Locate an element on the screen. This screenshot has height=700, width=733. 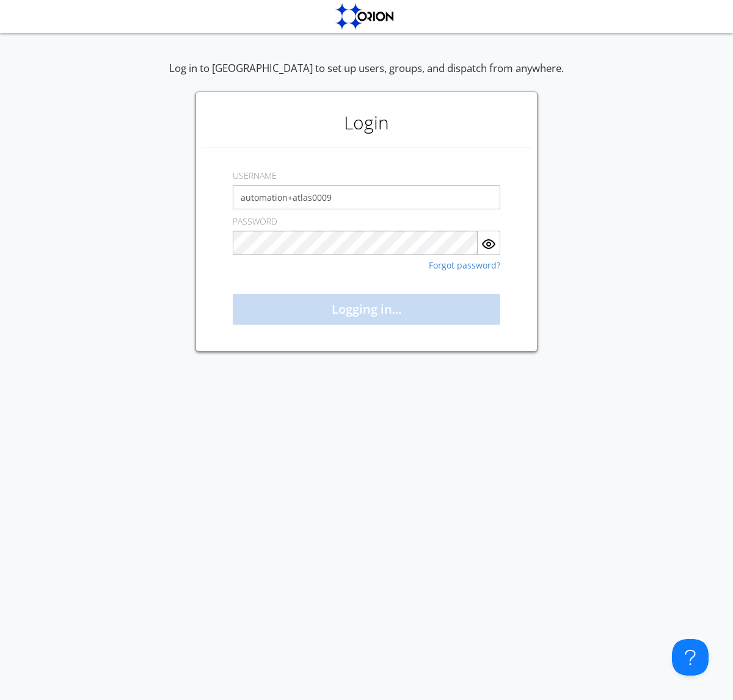
button: Logging in... is located at coordinates (366, 309).